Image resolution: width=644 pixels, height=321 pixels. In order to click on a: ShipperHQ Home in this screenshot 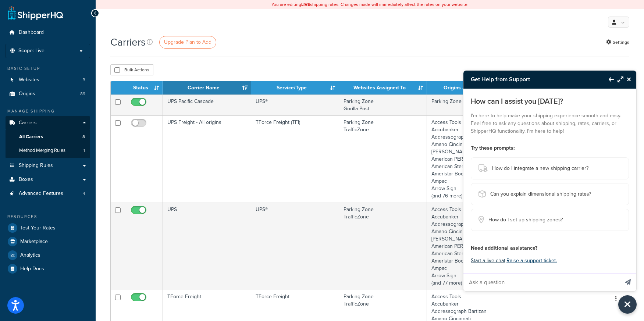, I will do `click(36, 13)`.